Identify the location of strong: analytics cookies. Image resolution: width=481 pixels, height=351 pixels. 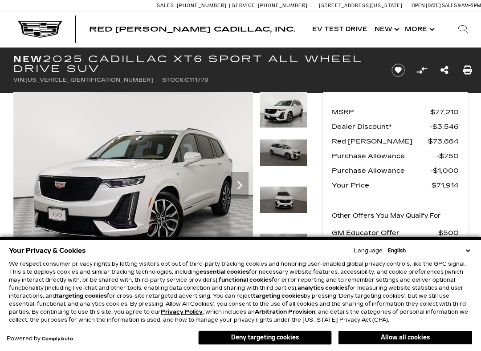
(322, 288).